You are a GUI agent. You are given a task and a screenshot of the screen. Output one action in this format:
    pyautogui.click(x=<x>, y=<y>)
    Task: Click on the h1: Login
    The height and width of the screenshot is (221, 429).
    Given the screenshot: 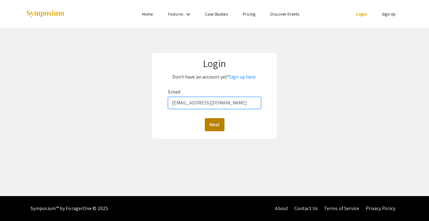 What is the action you would take?
    pyautogui.click(x=215, y=63)
    